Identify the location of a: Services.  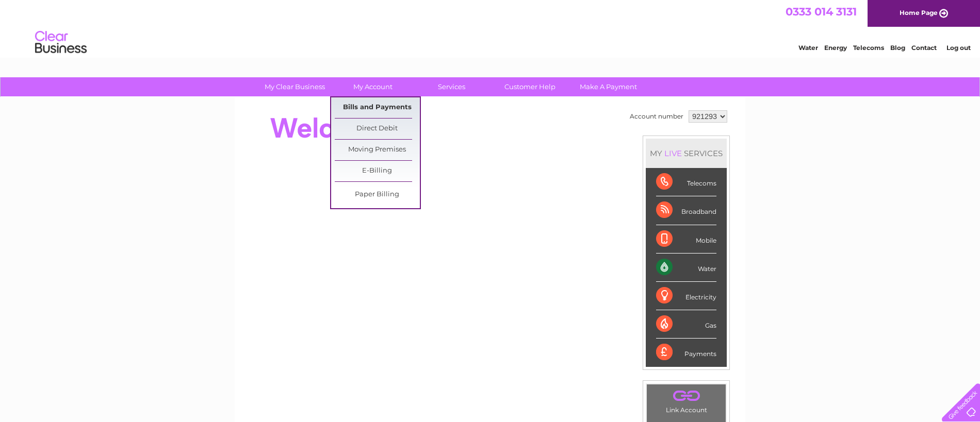
(452, 86).